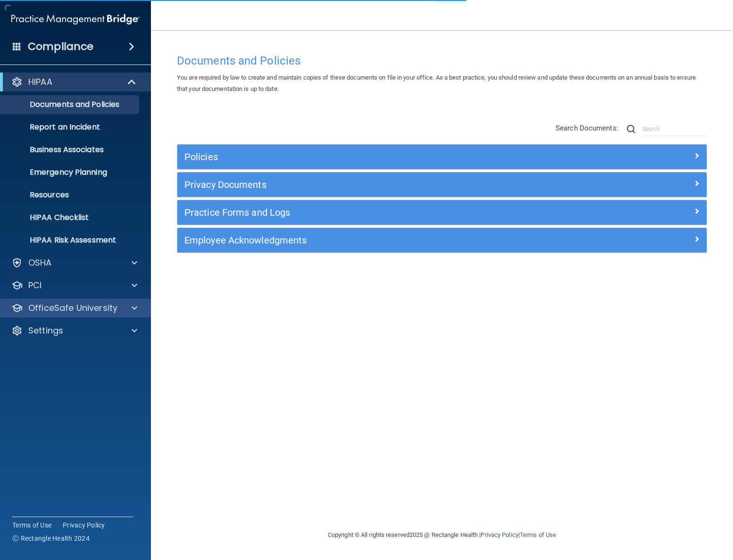 The width and height of the screenshot is (733, 560). I want to click on span: Search Documents:, so click(586, 128).